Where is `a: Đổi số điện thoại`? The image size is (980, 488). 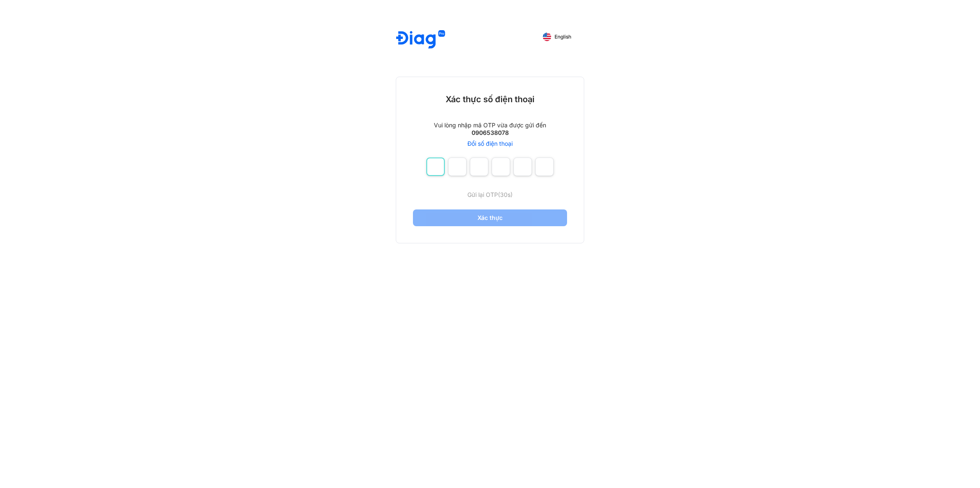
a: Đổi số điện thoại is located at coordinates (490, 144).